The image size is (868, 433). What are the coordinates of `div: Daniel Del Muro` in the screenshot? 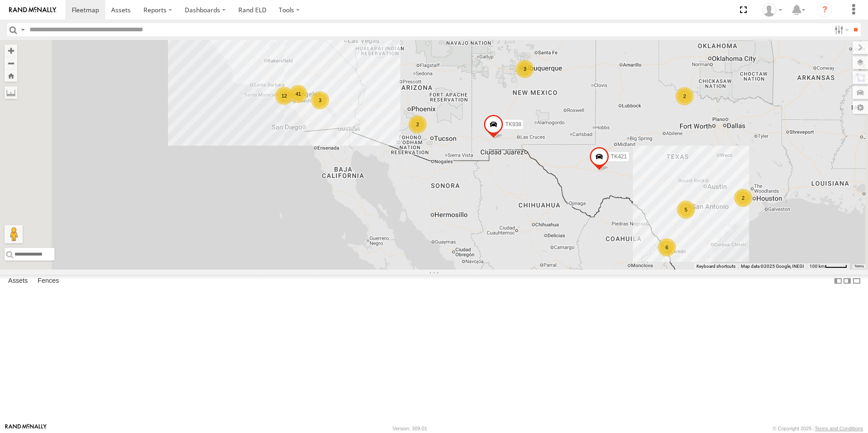 It's located at (772, 10).